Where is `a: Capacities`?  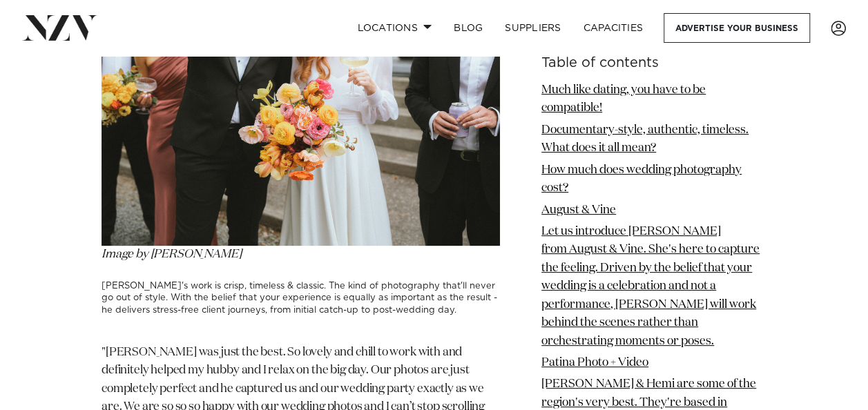 a: Capacities is located at coordinates (613, 28).